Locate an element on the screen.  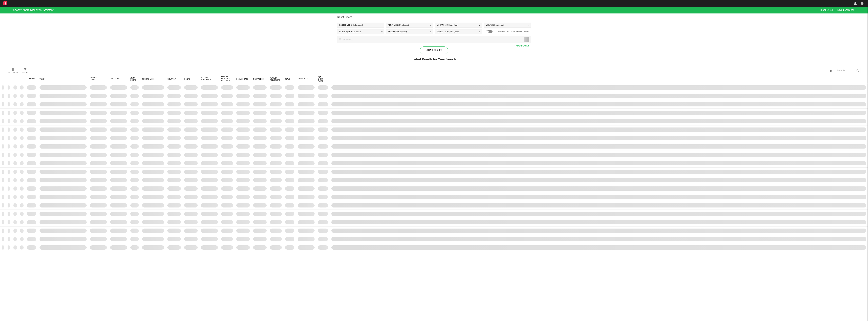
div: Update Results is located at coordinates (434, 50).